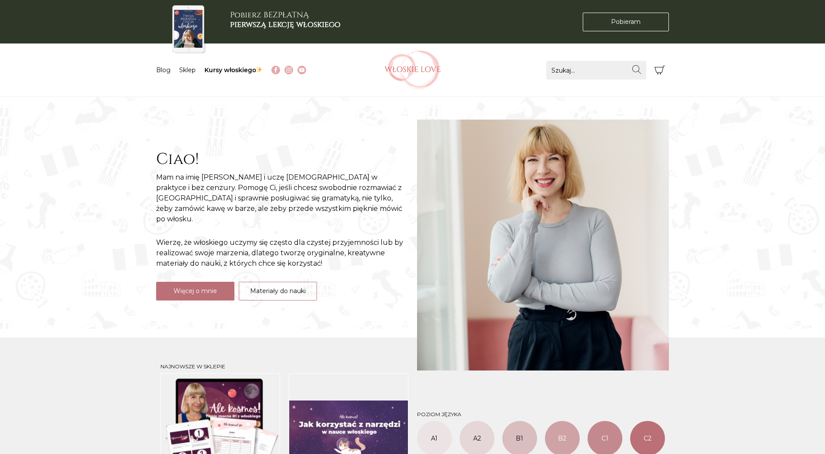  Describe the element at coordinates (541, 414) in the screenshot. I see `h3: Poziom języka` at that location.